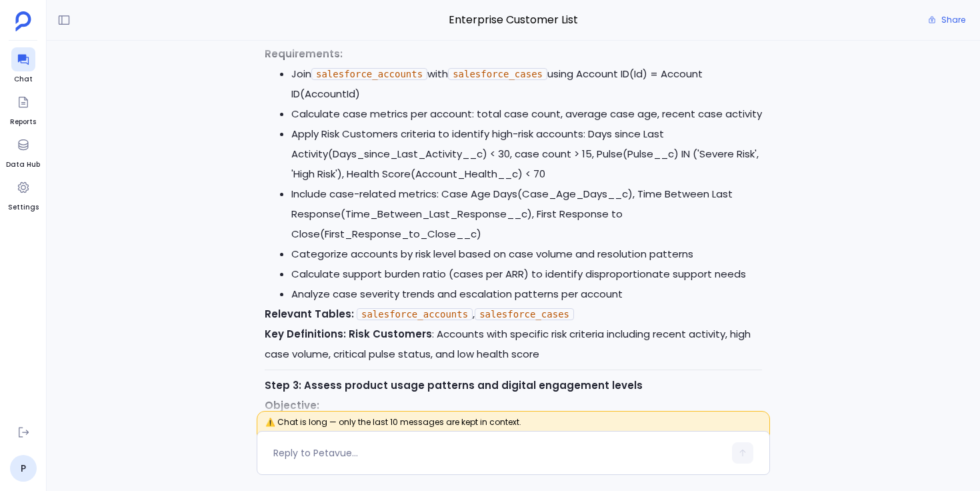  I want to click on a: Data Hub, so click(22, 151).